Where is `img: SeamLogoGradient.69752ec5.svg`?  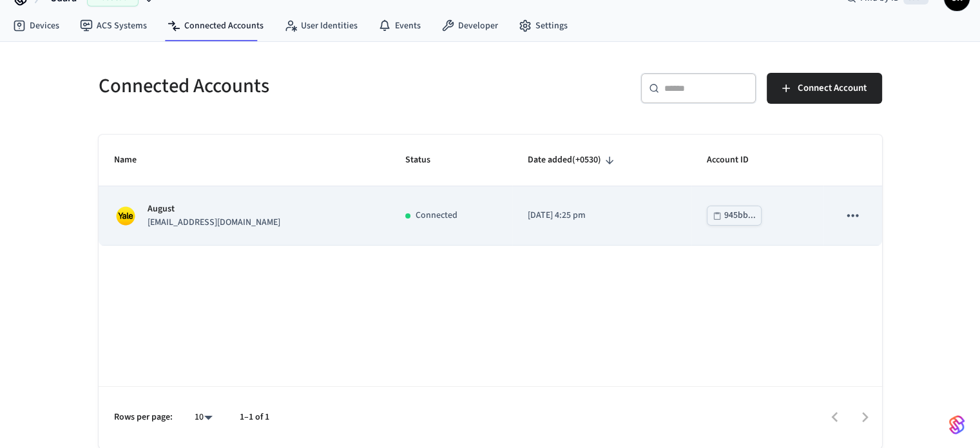
img: SeamLogoGradient.69752ec5.svg is located at coordinates (957, 424).